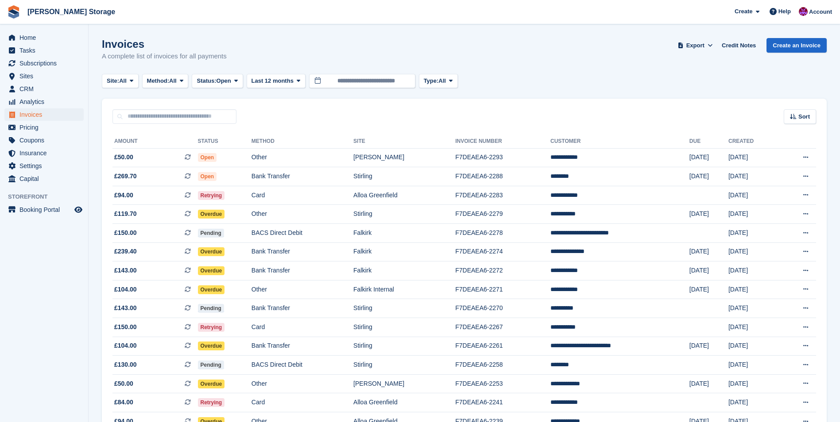  Describe the element at coordinates (743, 12) in the screenshot. I see `span: Create` at that location.